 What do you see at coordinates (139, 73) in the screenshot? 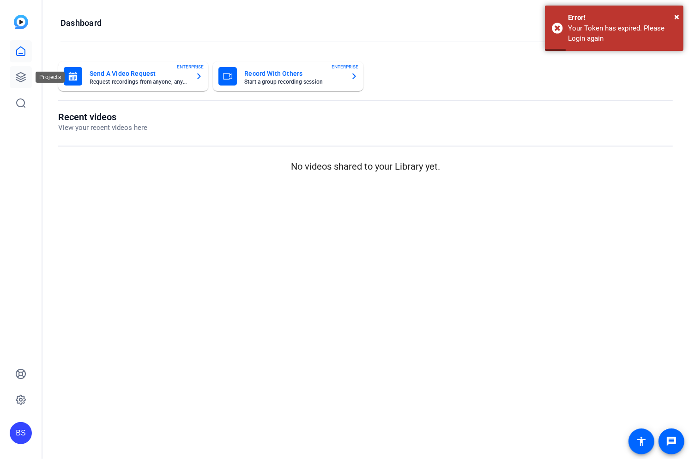
I see `mat-card-title: Send A Video Request` at bounding box center [139, 73].